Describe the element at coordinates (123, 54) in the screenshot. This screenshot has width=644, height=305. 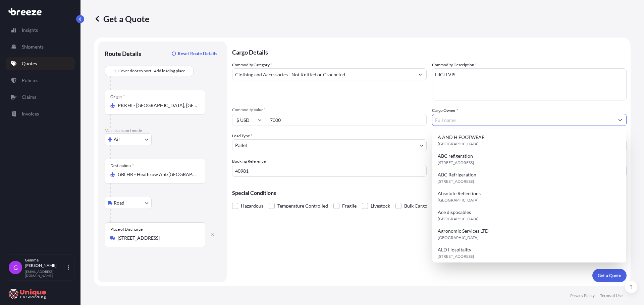
I see `p: Route Details` at that location.